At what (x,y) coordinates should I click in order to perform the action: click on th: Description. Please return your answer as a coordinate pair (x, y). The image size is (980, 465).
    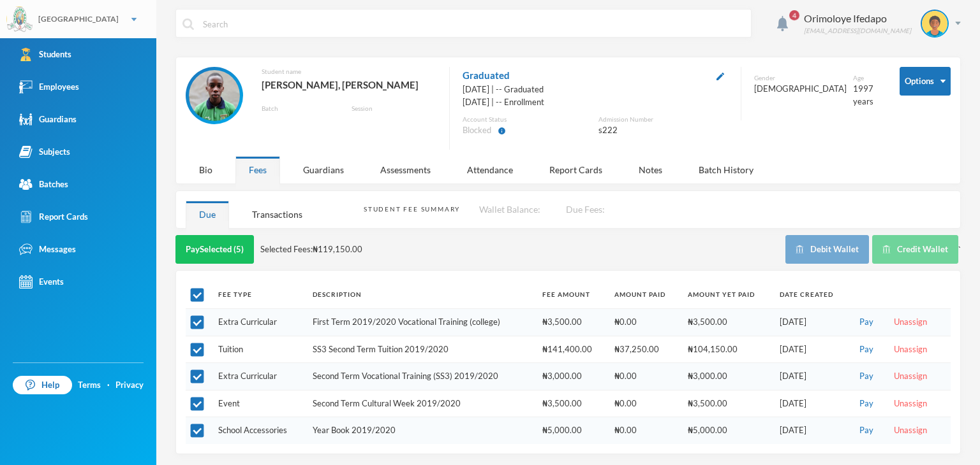
    Looking at the image, I should click on (421, 294).